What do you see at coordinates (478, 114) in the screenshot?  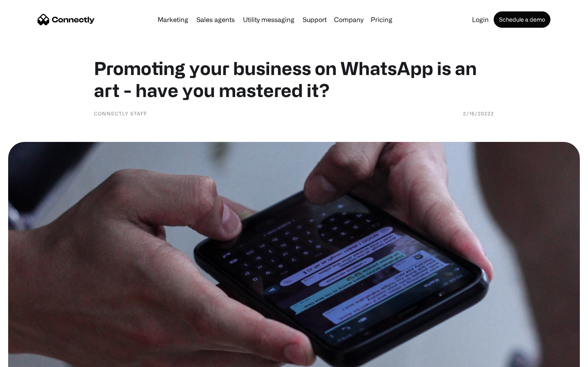 I see `div: 2/16/20222` at bounding box center [478, 114].